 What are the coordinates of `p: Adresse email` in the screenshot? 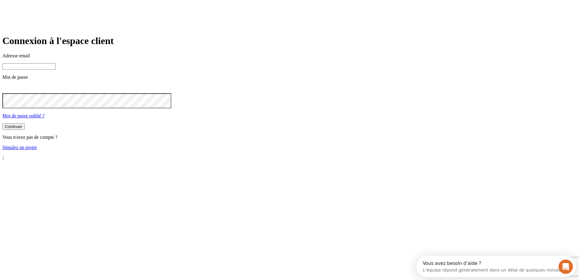 It's located at (289, 56).